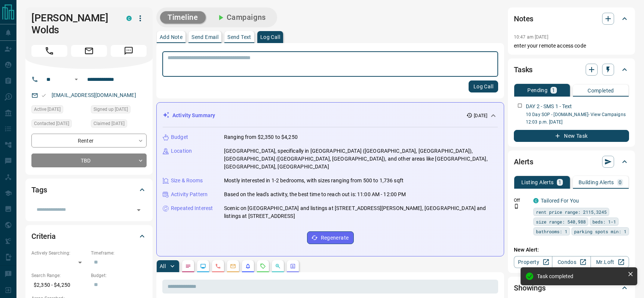 The width and height of the screenshot is (644, 298). What do you see at coordinates (179, 137) in the screenshot?
I see `p: Budget` at bounding box center [179, 137].